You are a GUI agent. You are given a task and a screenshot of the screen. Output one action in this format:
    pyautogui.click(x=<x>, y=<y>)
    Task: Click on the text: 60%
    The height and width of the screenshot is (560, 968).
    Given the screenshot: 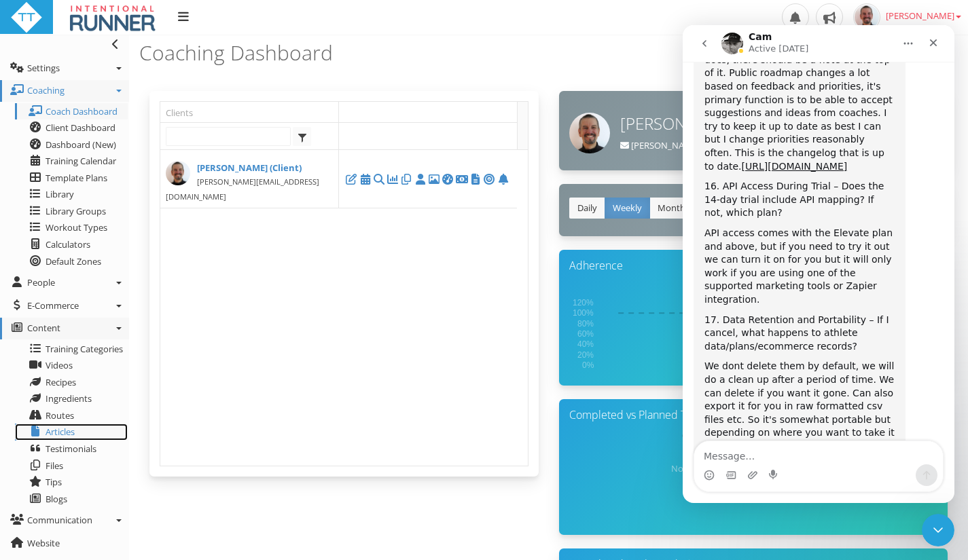 What is the action you would take?
    pyautogui.click(x=585, y=334)
    